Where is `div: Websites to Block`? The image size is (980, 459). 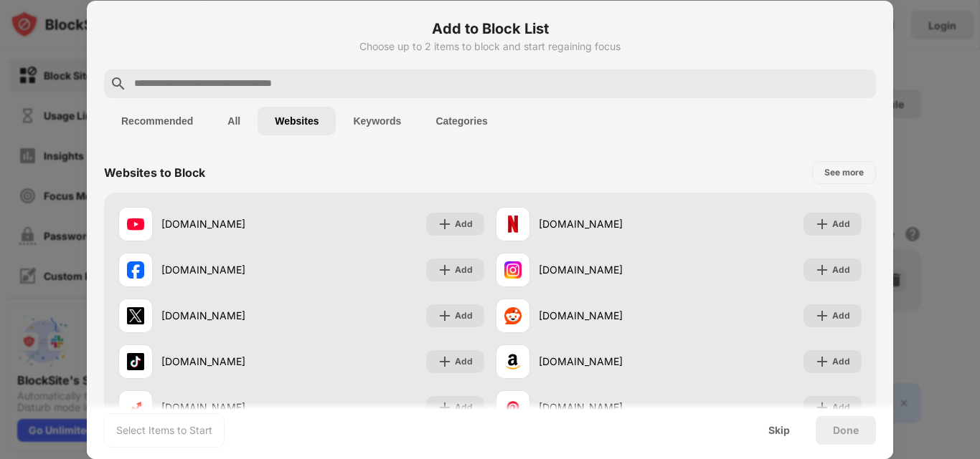
div: Websites to Block is located at coordinates (154, 173).